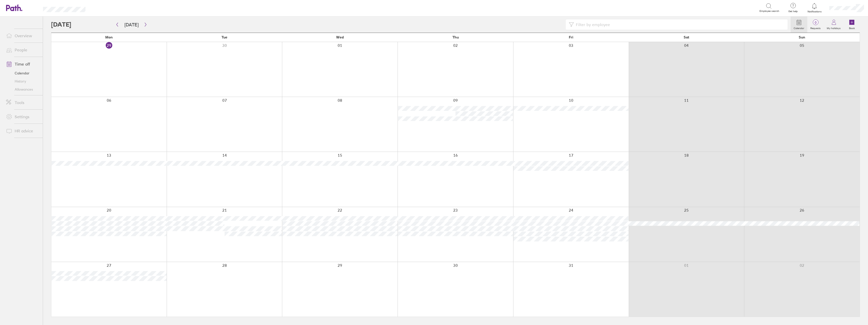 Image resolution: width=868 pixels, height=325 pixels. Describe the element at coordinates (22, 64) in the screenshot. I see `a: Time off` at that location.